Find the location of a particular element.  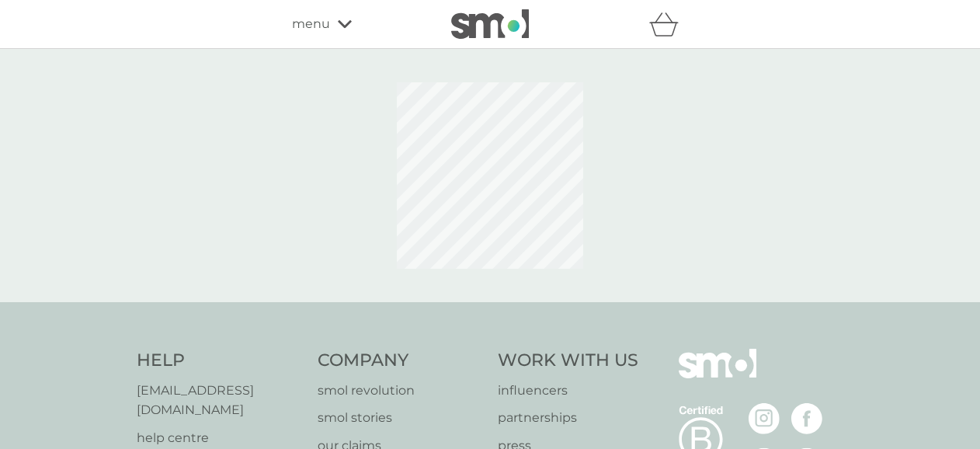

img: visit the smol Instagram page is located at coordinates (764, 419).